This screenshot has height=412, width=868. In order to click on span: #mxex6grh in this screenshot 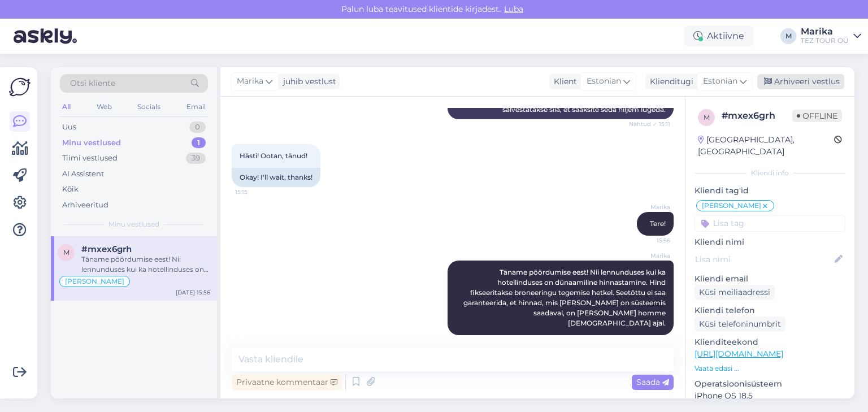, I will do `click(106, 249)`.